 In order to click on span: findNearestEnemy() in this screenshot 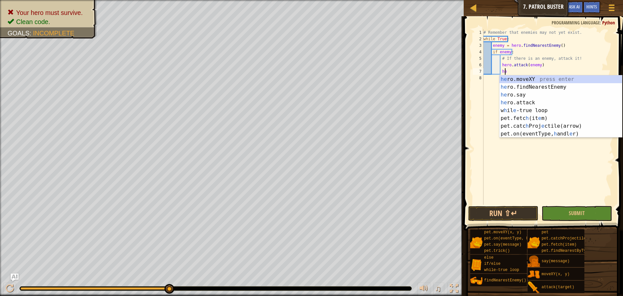, I will do `click(505, 280)`.